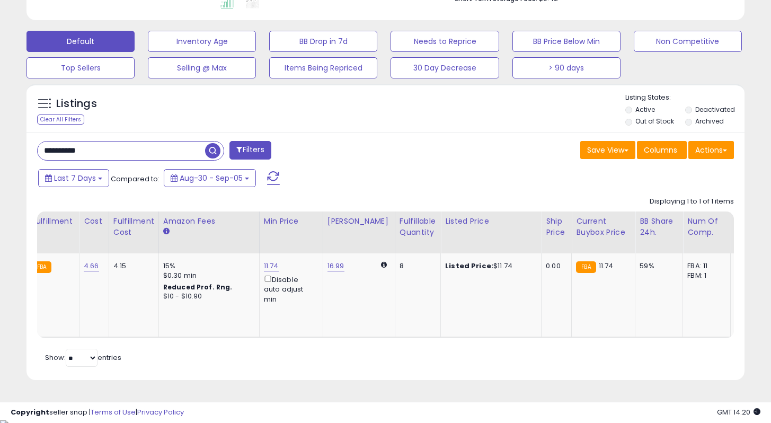  I want to click on div: Clear All Filters, so click(60, 119).